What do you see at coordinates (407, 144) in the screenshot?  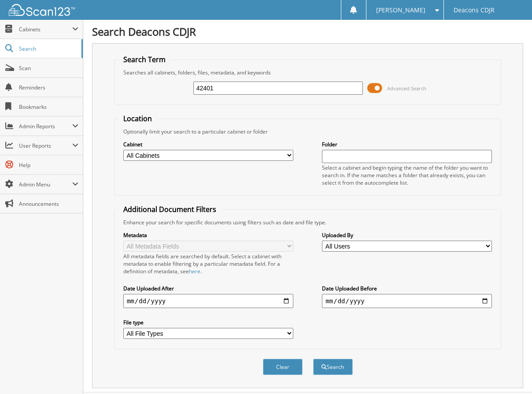 I see `label: Folder` at bounding box center [407, 144].